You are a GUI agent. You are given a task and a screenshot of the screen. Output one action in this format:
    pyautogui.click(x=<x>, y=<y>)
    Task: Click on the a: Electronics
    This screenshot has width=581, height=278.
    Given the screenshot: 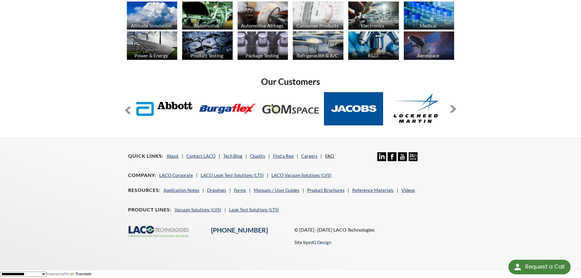 What is the action you would take?
    pyautogui.click(x=374, y=16)
    